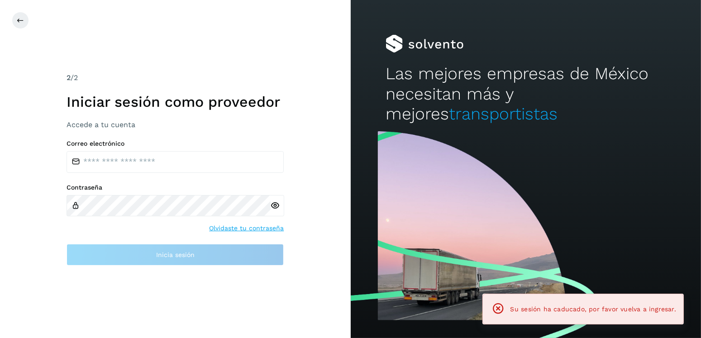 The width and height of the screenshot is (701, 338). What do you see at coordinates (175, 78) in the screenshot?
I see `div: /2` at bounding box center [175, 78].